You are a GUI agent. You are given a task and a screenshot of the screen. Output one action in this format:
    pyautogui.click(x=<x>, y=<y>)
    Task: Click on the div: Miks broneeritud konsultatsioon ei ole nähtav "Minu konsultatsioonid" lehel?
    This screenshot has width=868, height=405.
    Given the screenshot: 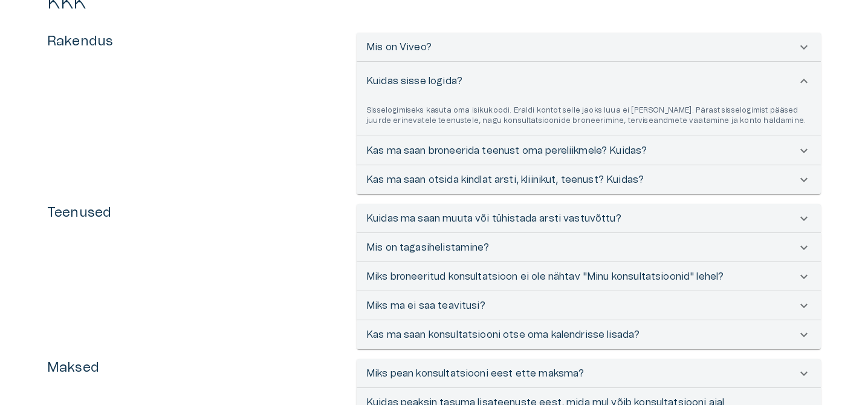 What is the action you would take?
    pyautogui.click(x=588, y=277)
    